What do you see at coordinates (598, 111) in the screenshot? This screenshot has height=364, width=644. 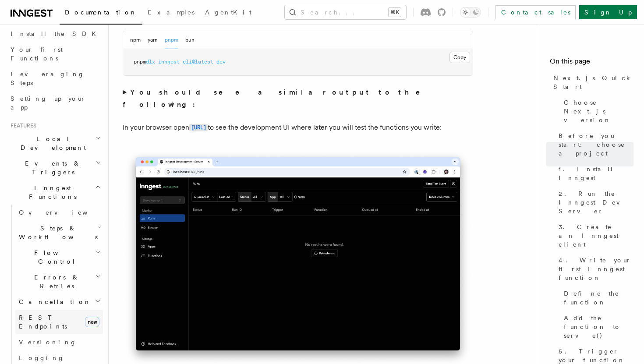 I see `span: Choose Next.js version` at bounding box center [598, 111].